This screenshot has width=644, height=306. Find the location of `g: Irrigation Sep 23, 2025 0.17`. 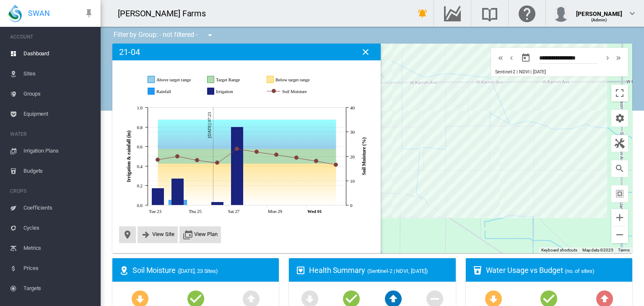

g: Irrigation Sep 23, 2025 0.17 is located at coordinates (158, 198).